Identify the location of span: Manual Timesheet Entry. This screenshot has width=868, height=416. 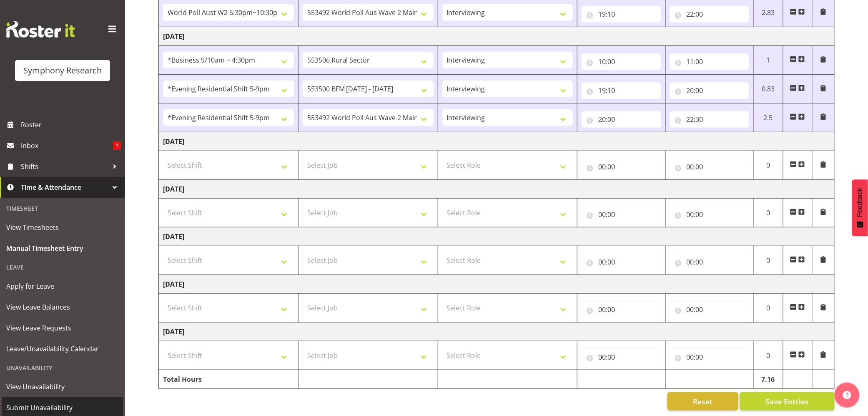
(62, 248).